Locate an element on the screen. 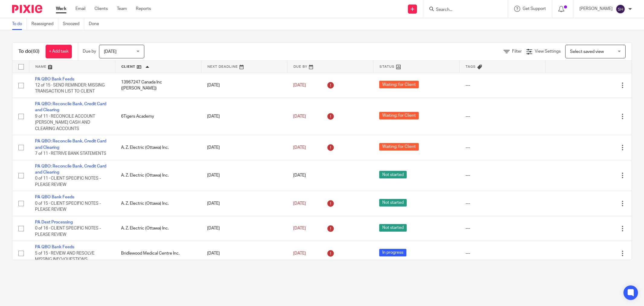 This screenshot has width=644, height=306. a: Email is located at coordinates (80, 9).